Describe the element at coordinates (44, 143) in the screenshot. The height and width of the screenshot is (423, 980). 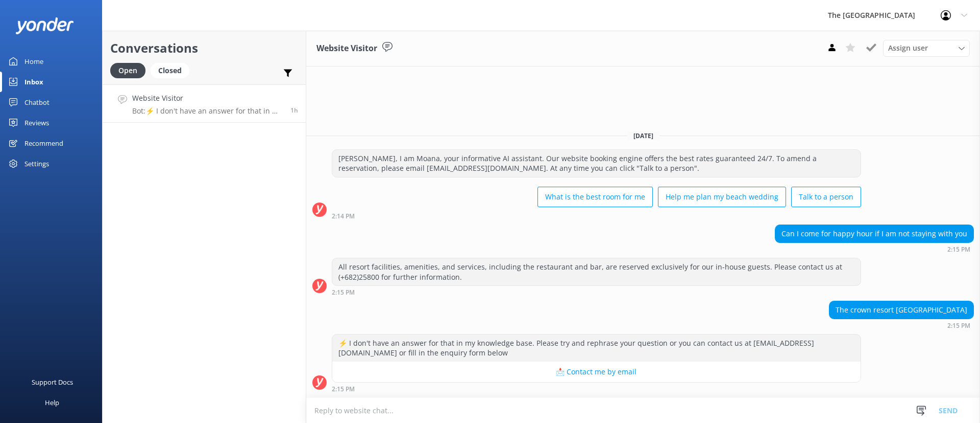
I see `div: Recommend` at that location.